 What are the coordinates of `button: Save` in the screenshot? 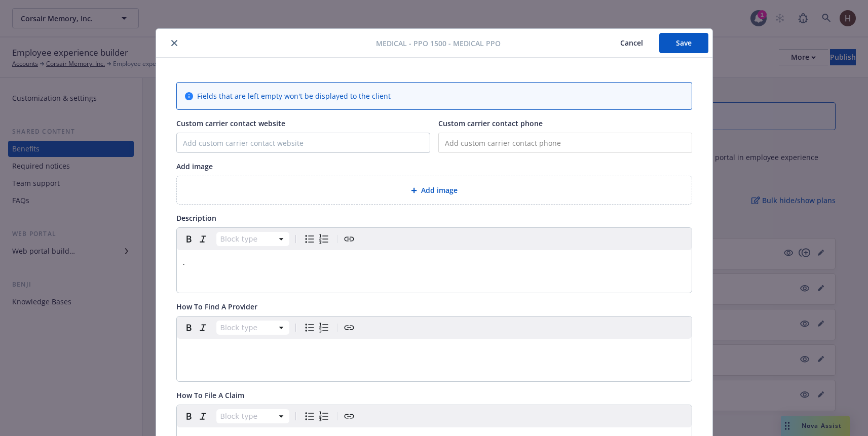 It's located at (683, 43).